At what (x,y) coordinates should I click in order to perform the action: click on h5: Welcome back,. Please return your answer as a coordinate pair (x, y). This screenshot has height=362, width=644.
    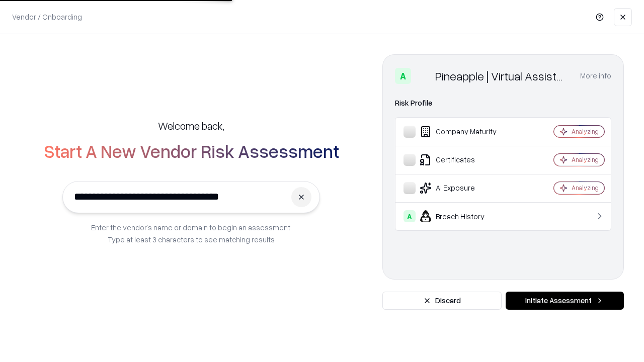
    Looking at the image, I should click on (191, 125).